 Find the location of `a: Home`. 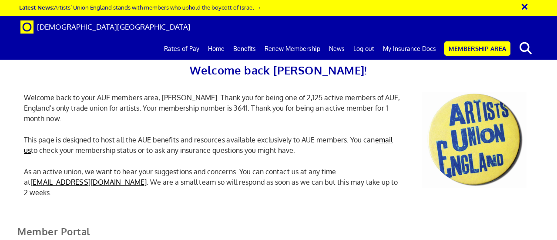

a: Home is located at coordinates (216, 49).